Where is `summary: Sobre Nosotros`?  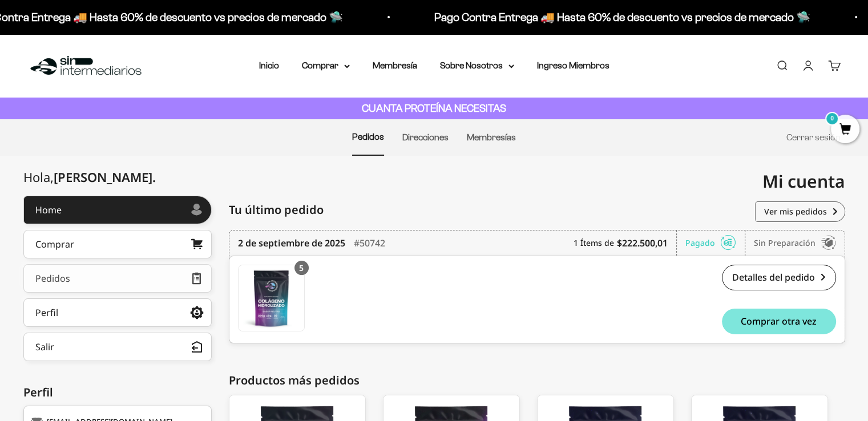 summary: Sobre Nosotros is located at coordinates (477, 66).